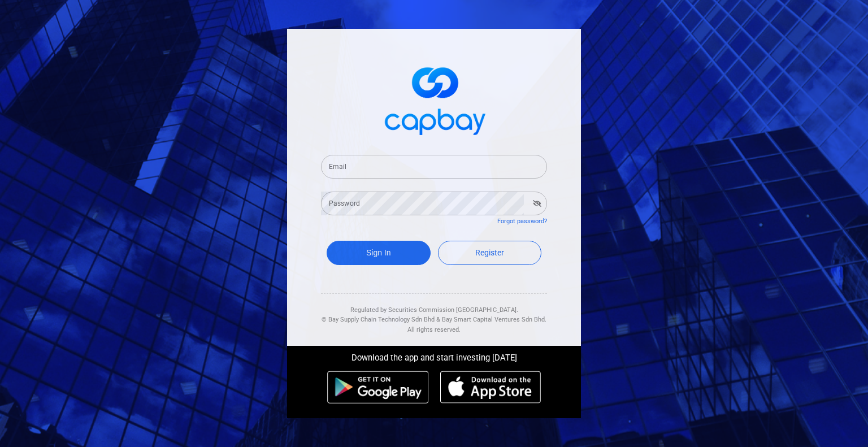 The height and width of the screenshot is (447, 868). What do you see at coordinates (378, 387) in the screenshot?
I see `img: android` at bounding box center [378, 387].